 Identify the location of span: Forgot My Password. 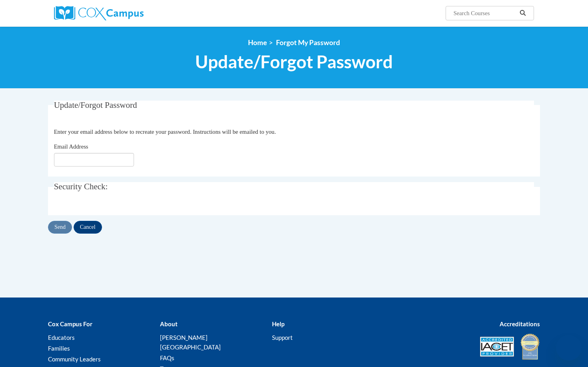
(308, 42).